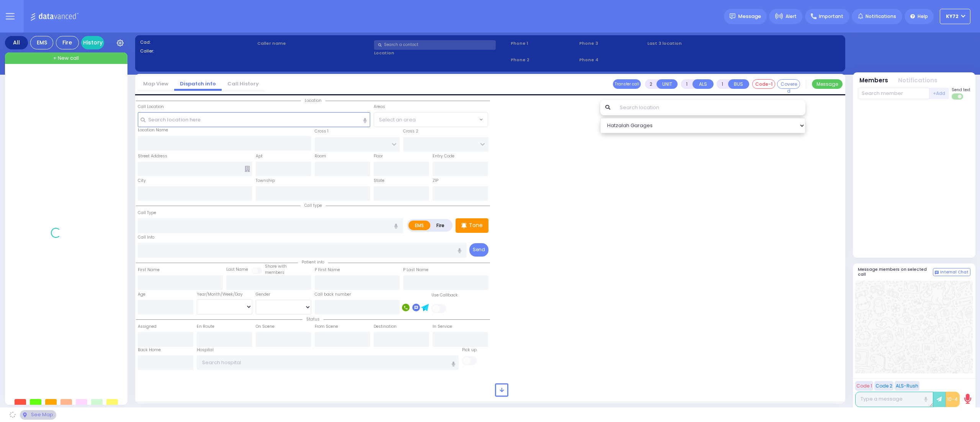  What do you see at coordinates (612, 60) in the screenshot?
I see `span: Phone 4` at bounding box center [612, 60].